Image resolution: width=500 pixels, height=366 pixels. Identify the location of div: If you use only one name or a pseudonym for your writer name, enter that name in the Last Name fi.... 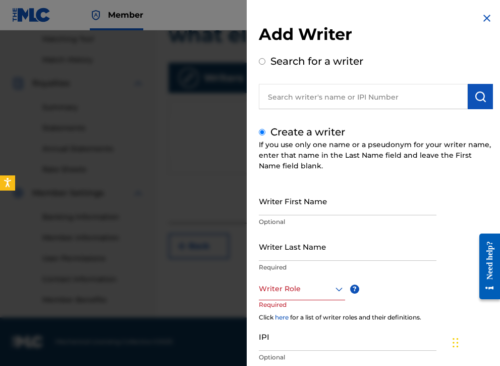
(376, 155).